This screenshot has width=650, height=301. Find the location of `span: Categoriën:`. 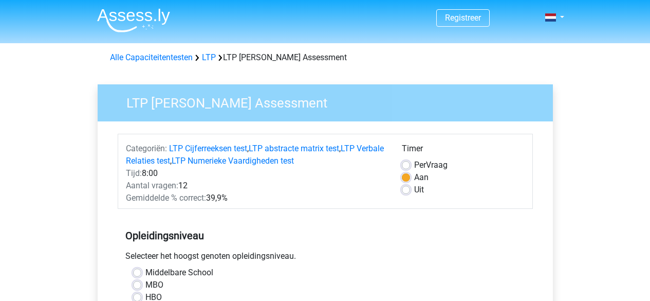

span: Categoriën: is located at coordinates (146, 148).